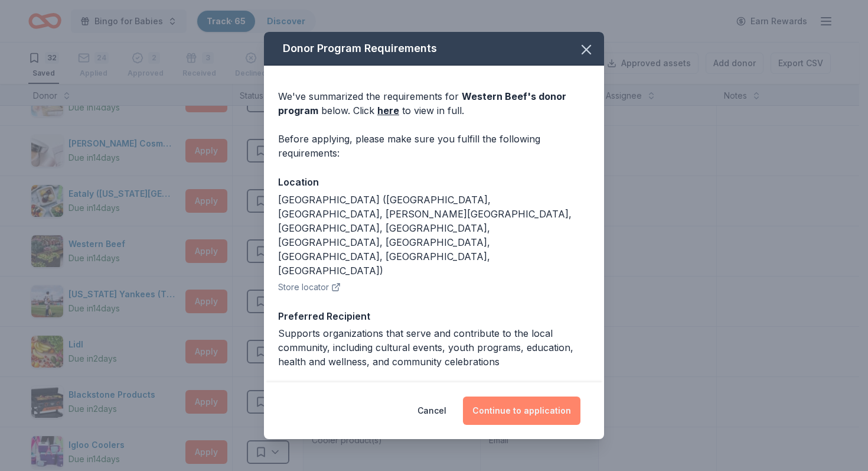  Describe the element at coordinates (434, 146) in the screenshot. I see `div: Before applying, please make sure you fulfill the following requirements:` at that location.